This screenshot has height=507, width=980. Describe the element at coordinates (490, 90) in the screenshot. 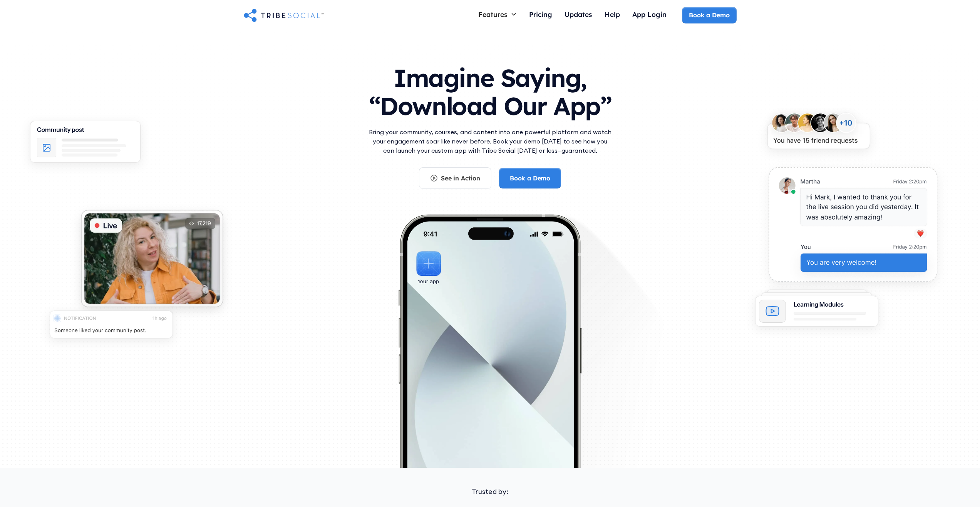

I see `h1: Imagine Saying, “Download Our App”` at that location.